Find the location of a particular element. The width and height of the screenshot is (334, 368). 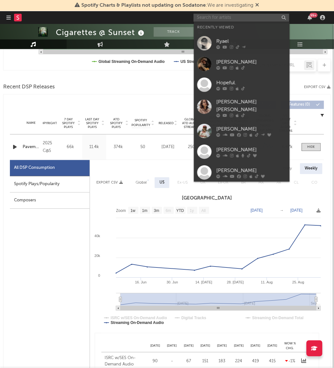

text: 0 is located at coordinates (99, 276).